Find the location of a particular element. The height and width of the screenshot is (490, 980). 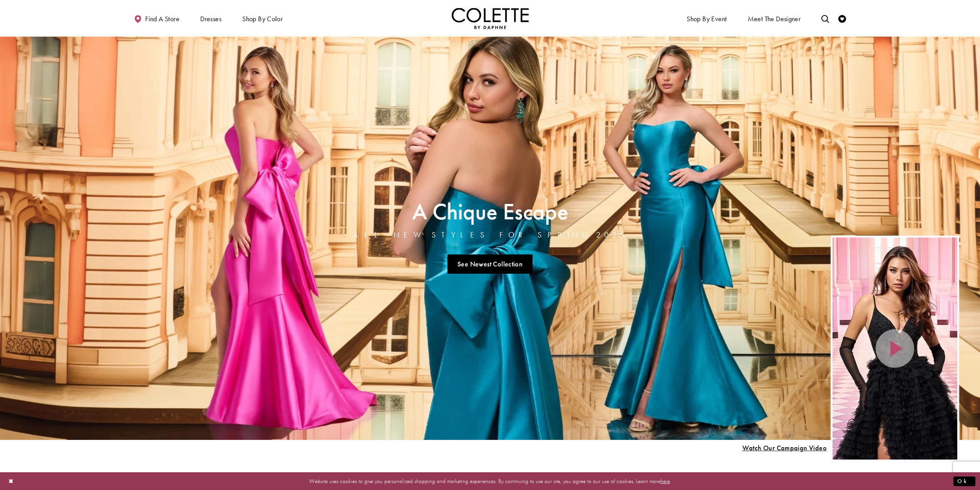

a: See Newest Collection A Chique Escape All New Styles For Spring 2025 is located at coordinates (490, 264).